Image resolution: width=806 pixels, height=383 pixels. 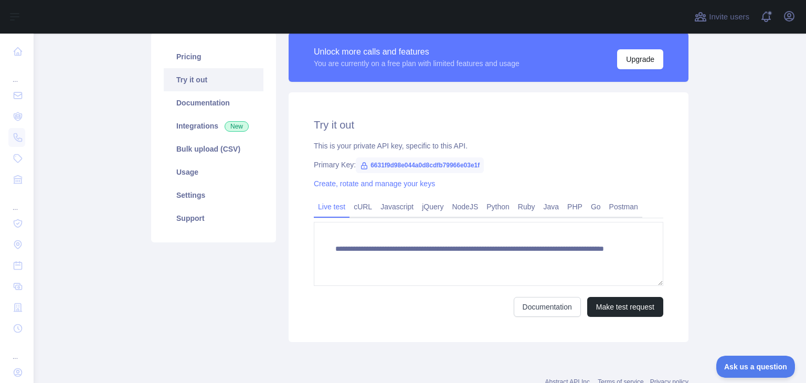 What do you see at coordinates (214, 195) in the screenshot?
I see `a: Settings` at bounding box center [214, 195].